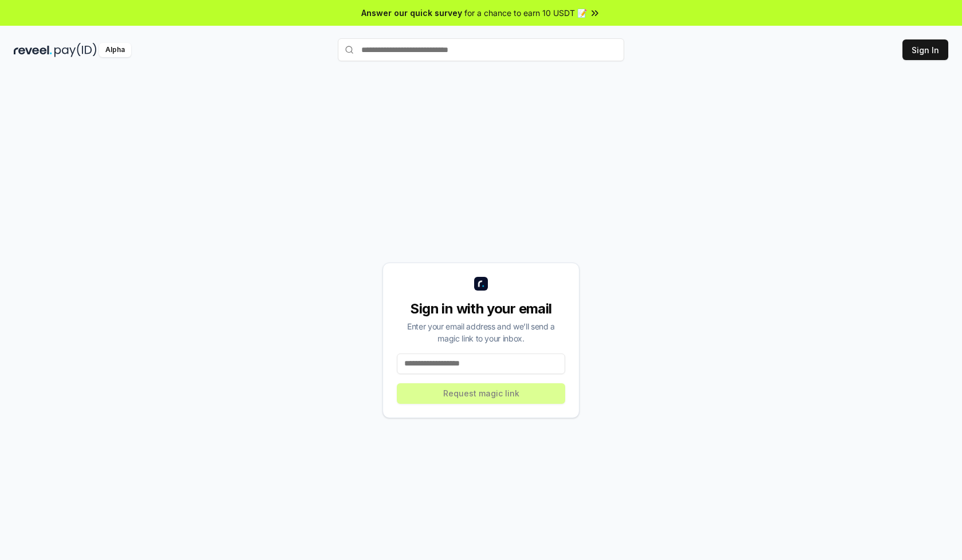 This screenshot has height=560, width=962. I want to click on div: Alpha, so click(115, 50).